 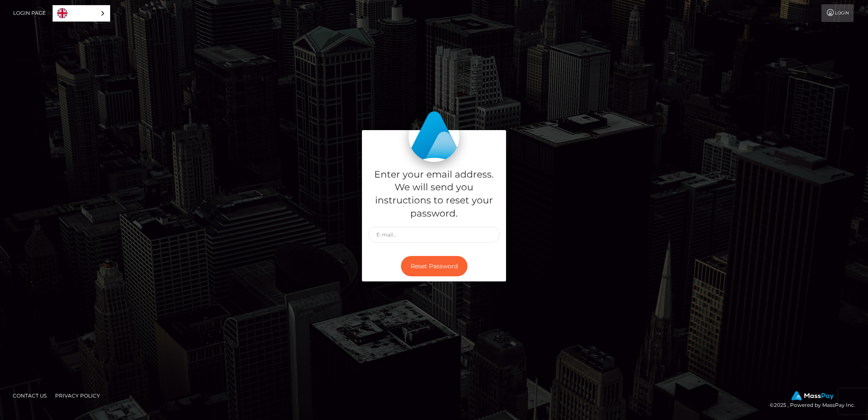 I want to click on button: Reset Password, so click(x=434, y=266).